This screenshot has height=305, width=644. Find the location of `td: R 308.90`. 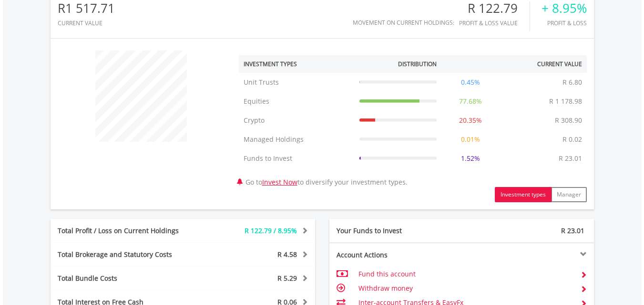

td: R 308.90 is located at coordinates (568, 120).